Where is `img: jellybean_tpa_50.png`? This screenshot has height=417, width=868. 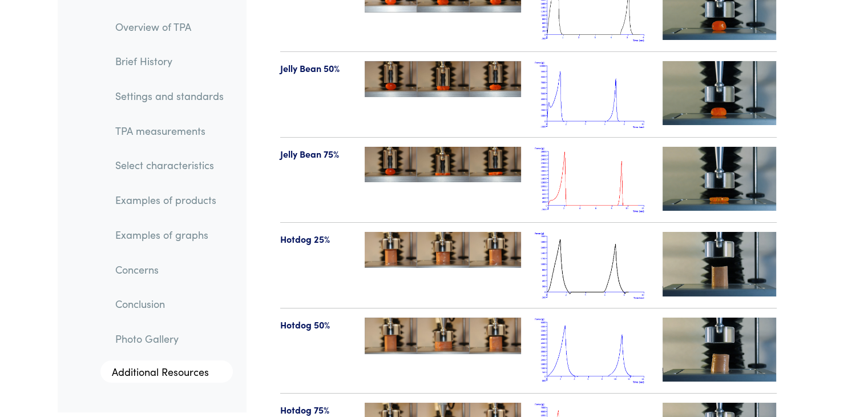 img: jellybean_tpa_50.png is located at coordinates (591, 94).